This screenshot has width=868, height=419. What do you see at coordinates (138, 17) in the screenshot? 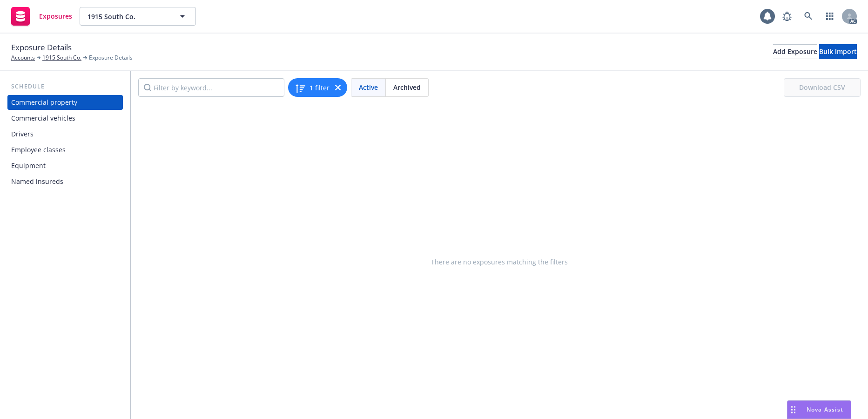
I see `button: 1915 South Co.` at bounding box center [138, 17].